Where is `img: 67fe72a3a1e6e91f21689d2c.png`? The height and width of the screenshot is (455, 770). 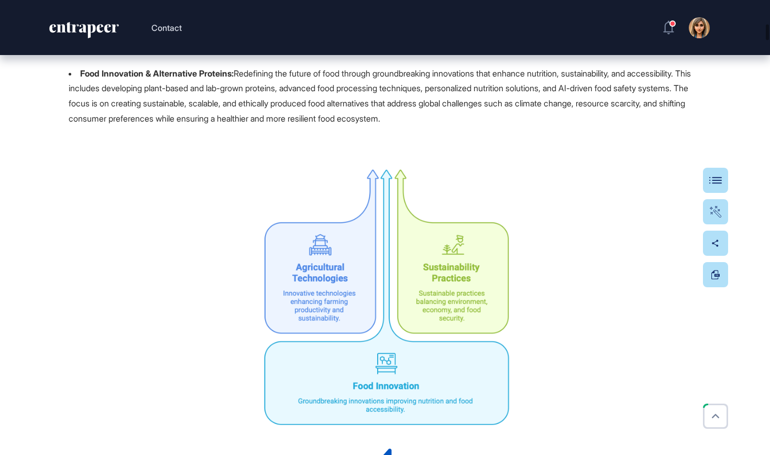 img: 67fe72a3a1e6e91f21689d2c.png is located at coordinates (385, 300).